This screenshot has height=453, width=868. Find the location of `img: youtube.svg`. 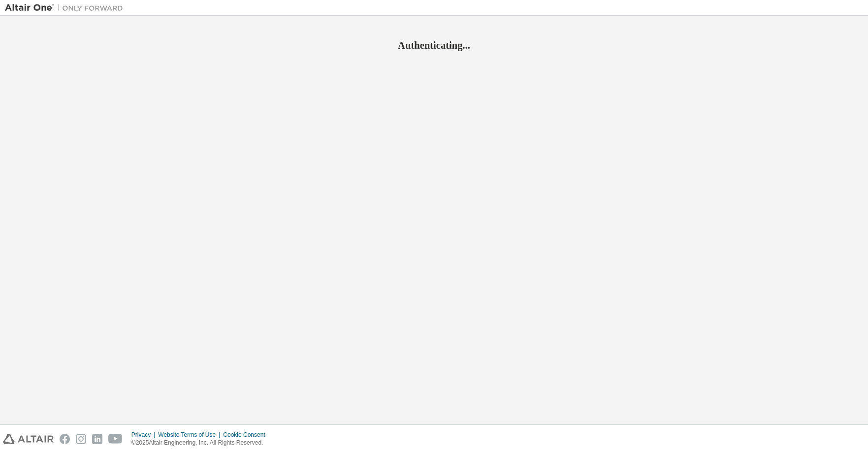

img: youtube.svg is located at coordinates (115, 439).